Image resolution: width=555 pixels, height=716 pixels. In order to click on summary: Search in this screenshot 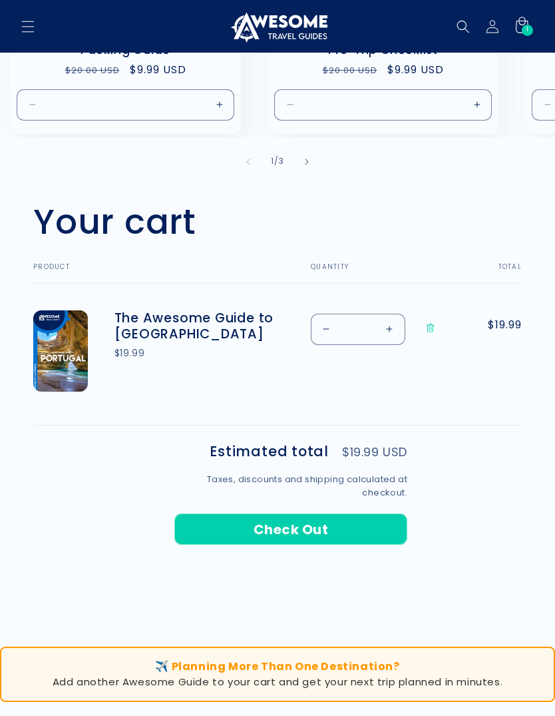, I will do `click(463, 27)`.